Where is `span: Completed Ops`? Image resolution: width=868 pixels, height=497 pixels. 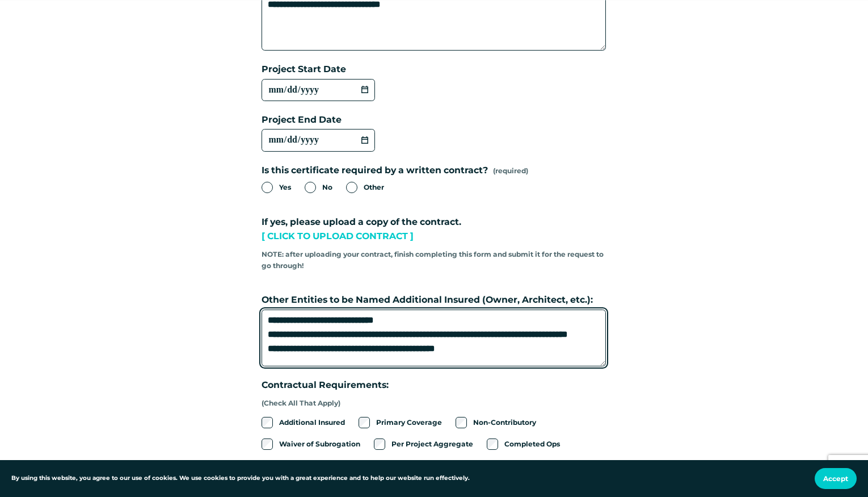 span: Completed Ops is located at coordinates (532, 443).